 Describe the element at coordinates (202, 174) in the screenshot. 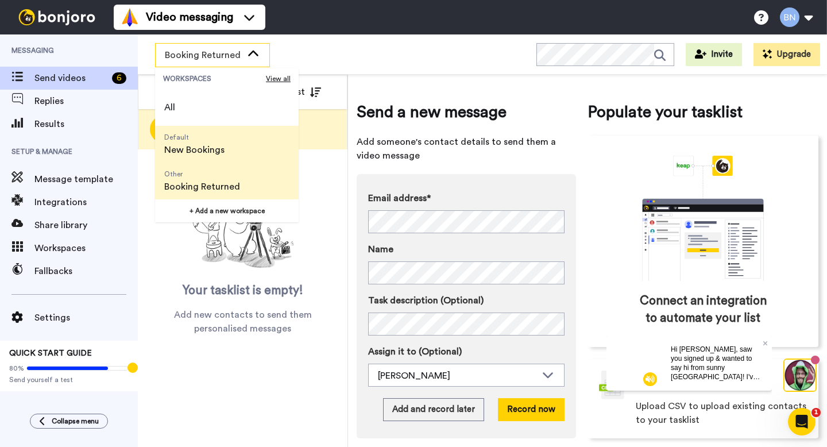

I see `span: Other` at that location.